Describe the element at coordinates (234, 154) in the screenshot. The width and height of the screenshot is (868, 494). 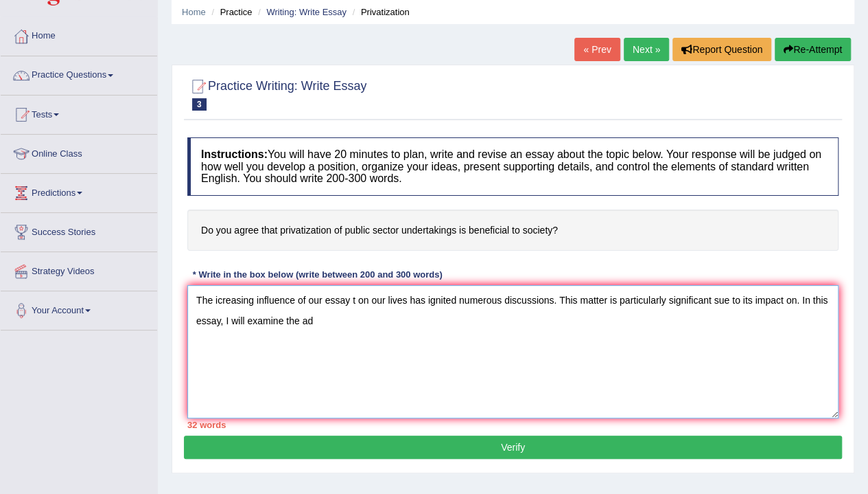
I see `b: Instructions:` at that location.